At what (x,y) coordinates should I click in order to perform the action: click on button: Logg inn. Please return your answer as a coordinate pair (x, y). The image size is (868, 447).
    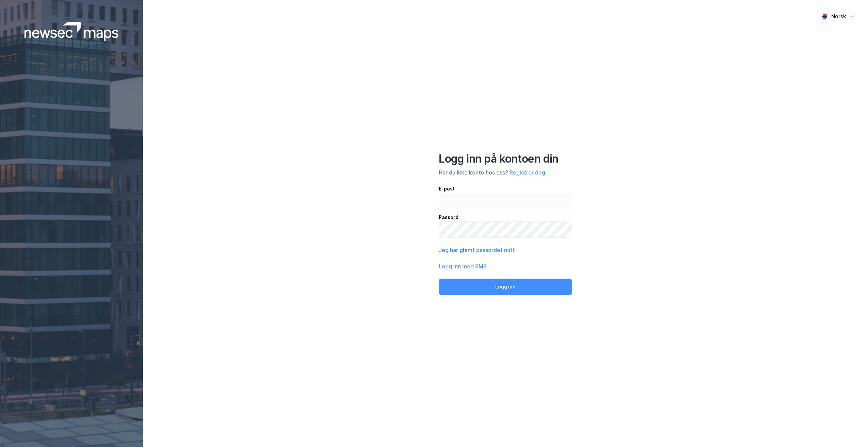
    Looking at the image, I should click on (505, 287).